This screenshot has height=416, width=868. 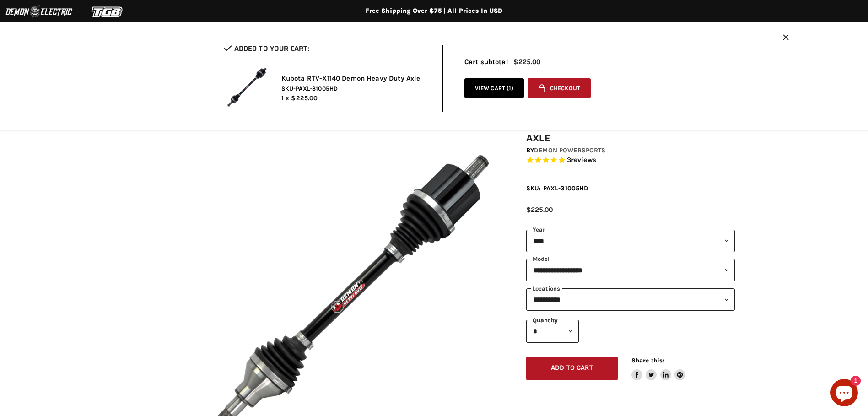 What do you see at coordinates (565, 88) in the screenshot?
I see `span: Checkout` at bounding box center [565, 88].